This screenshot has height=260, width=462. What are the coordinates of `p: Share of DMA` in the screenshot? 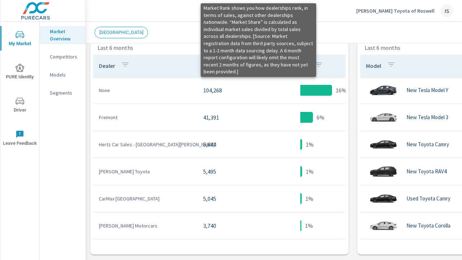 It's located at (291, 66).